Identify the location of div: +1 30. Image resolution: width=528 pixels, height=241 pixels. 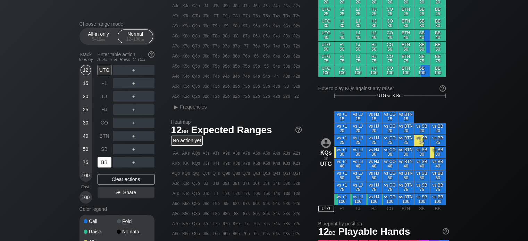
(342, 24).